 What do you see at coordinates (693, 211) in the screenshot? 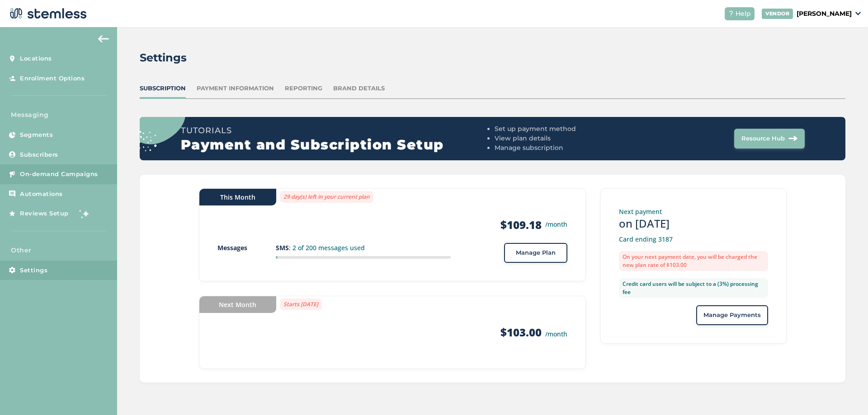
I see `p: Next payment` at bounding box center [693, 211].